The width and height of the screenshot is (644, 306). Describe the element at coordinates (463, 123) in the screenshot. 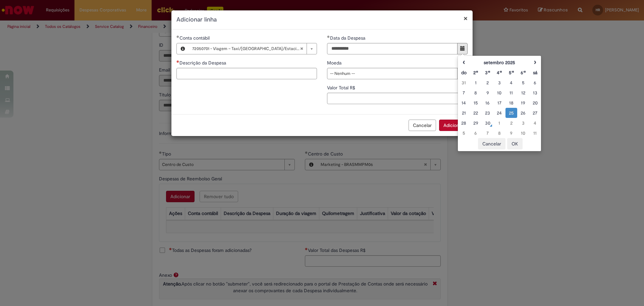

I see `div: 28 September 2025 Sunday` at that location.